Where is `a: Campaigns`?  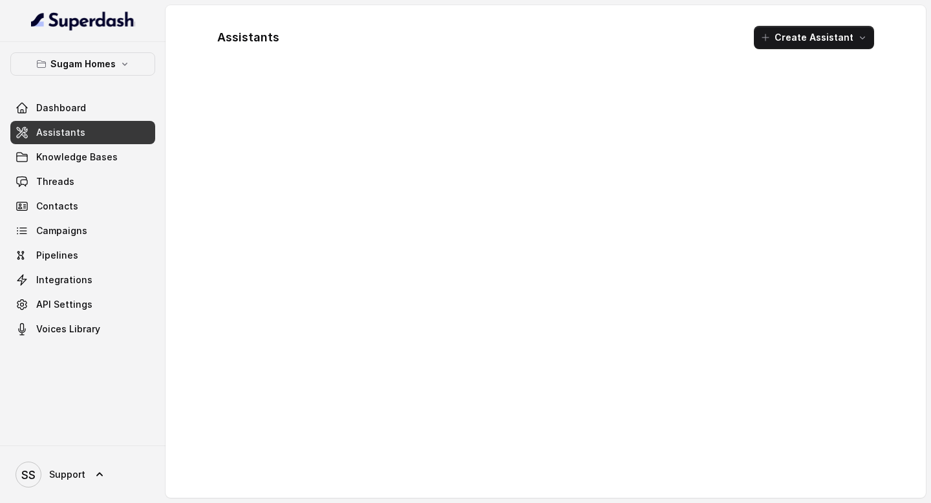 a: Campaigns is located at coordinates (83, 231).